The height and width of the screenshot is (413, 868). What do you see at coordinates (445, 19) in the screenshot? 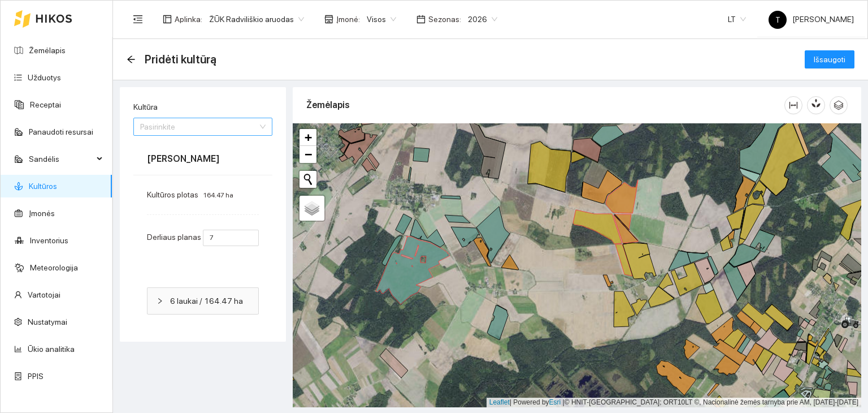
I see `span: Sezonas :` at bounding box center [445, 19].